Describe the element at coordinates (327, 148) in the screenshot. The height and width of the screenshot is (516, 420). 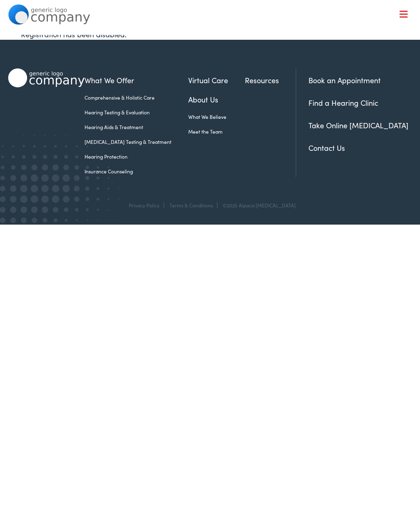
I see `a: Contact Us` at that location.